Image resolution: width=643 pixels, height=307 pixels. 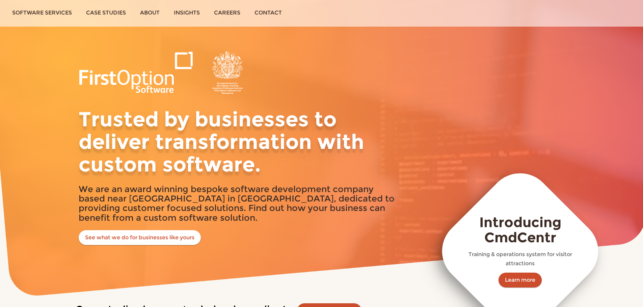 I want to click on img: logowarrantside.png, so click(x=163, y=73).